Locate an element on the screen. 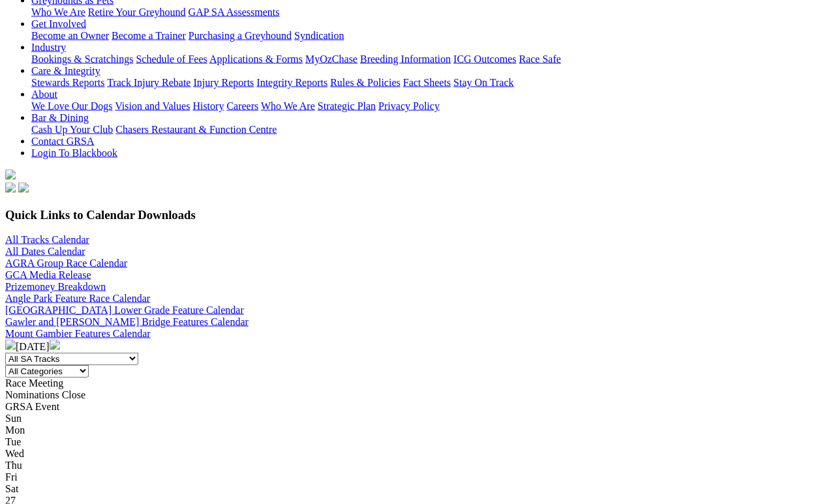 The height and width of the screenshot is (504, 835). a: MyOzChase is located at coordinates (332, 59).